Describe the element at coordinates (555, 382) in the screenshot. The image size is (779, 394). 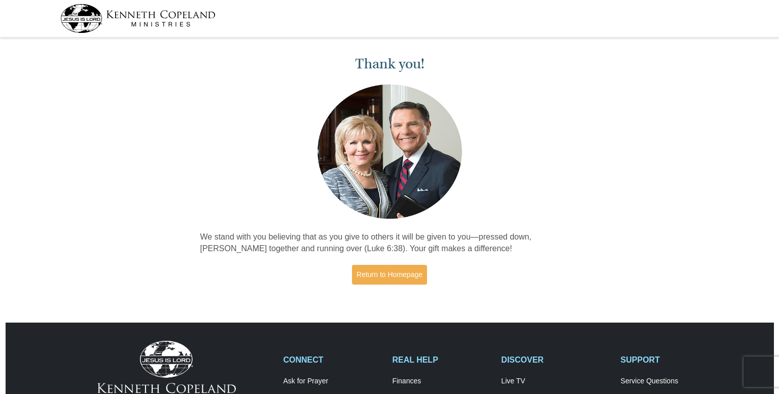
I see `a: Live TV` at that location.